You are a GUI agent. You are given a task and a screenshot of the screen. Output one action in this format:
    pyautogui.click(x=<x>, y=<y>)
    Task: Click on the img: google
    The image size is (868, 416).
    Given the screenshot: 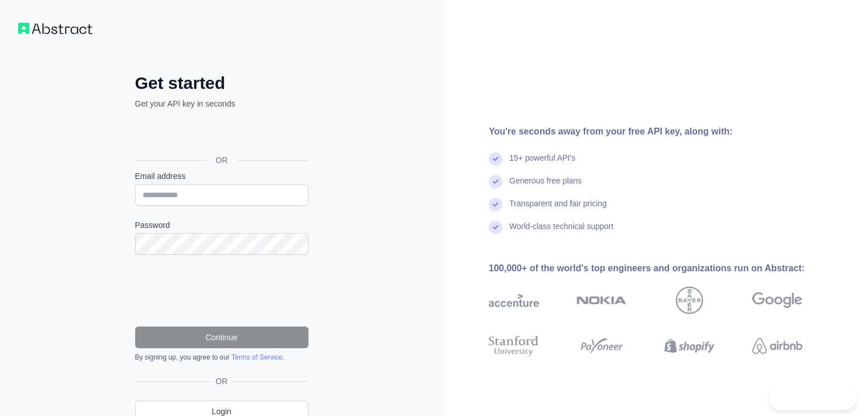 What is the action you would take?
    pyautogui.click(x=777, y=300)
    